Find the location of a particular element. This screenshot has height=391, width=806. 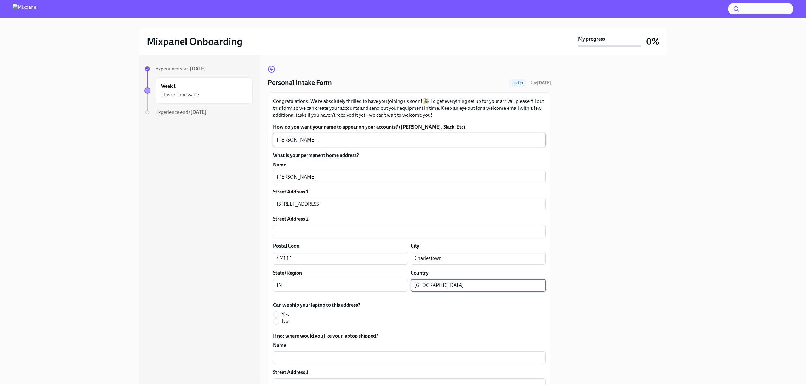

span: Experience start is located at coordinates (181, 69).